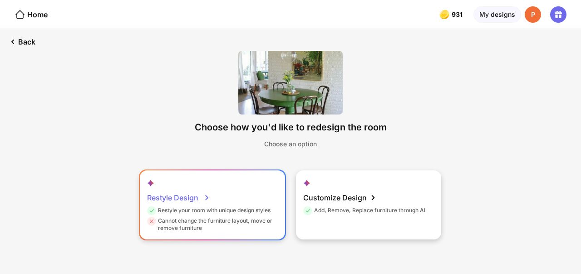 The image size is (581, 274). I want to click on div: Restyle Design, so click(178, 197).